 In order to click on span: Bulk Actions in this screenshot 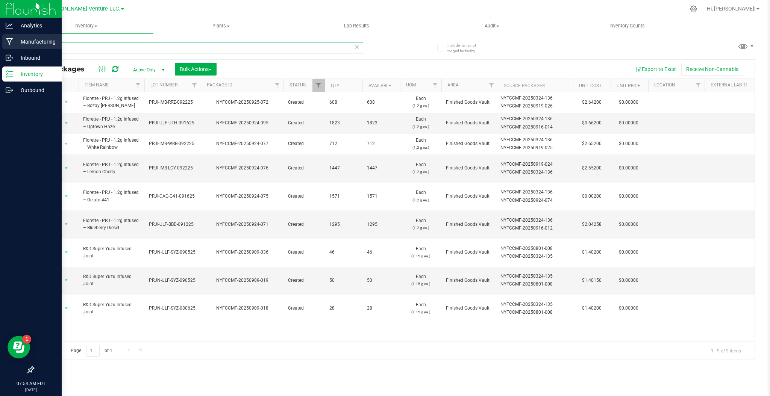, I will do `click(196, 69)`.